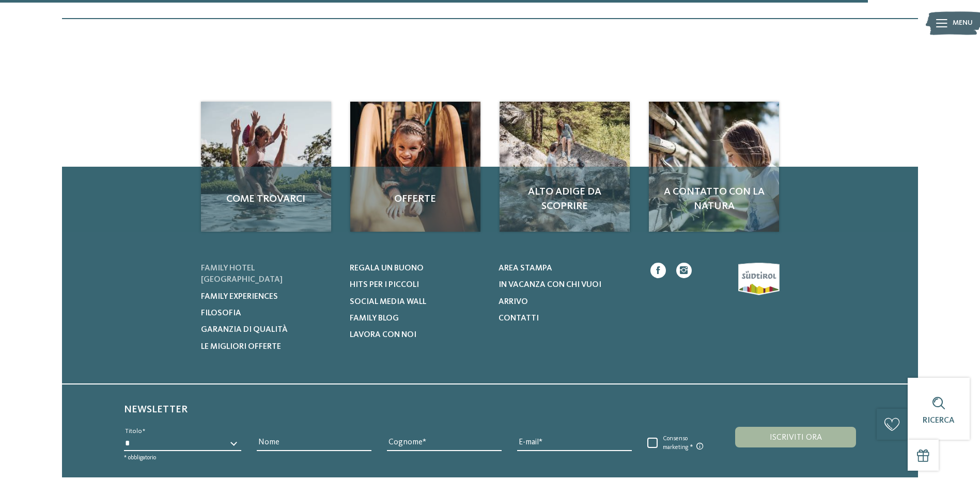  Describe the element at coordinates (513, 302) in the screenshot. I see `span: Arrivo` at that location.